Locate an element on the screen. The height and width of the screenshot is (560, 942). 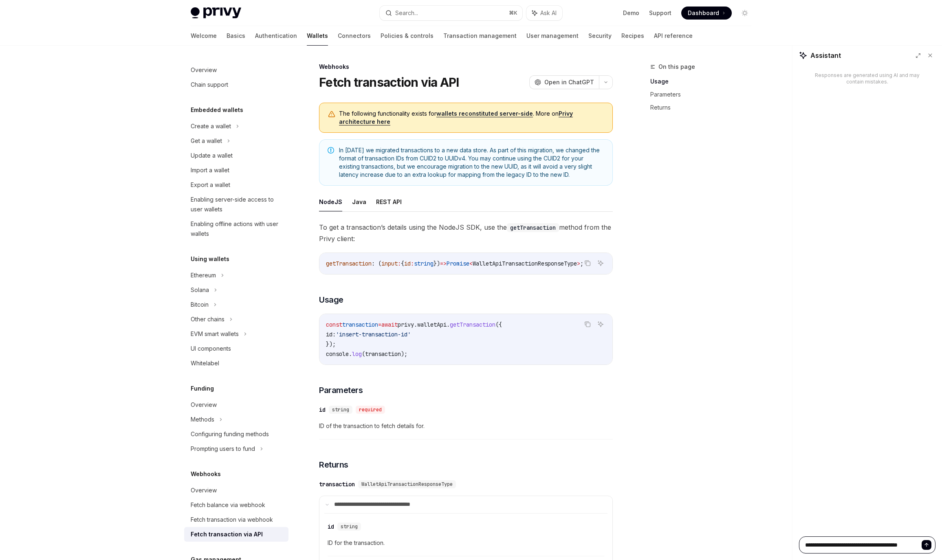
span: getTransaction is located at coordinates (472, 324).